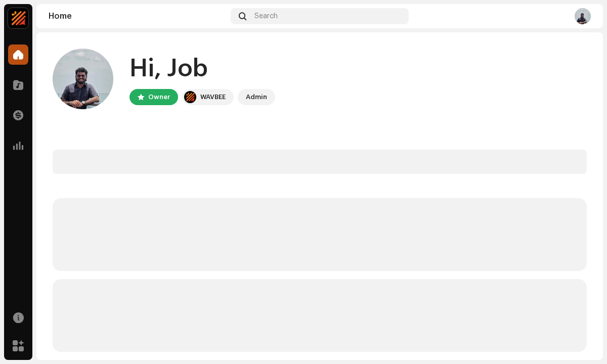 Image resolution: width=607 pixels, height=364 pixels. What do you see at coordinates (159, 97) in the screenshot?
I see `div: Owner` at bounding box center [159, 97].